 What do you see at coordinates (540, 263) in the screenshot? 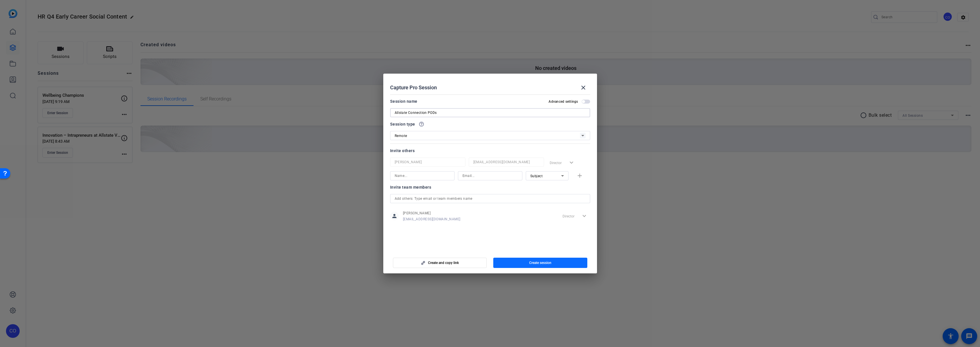
I see `button: Create session` at bounding box center [540, 263].